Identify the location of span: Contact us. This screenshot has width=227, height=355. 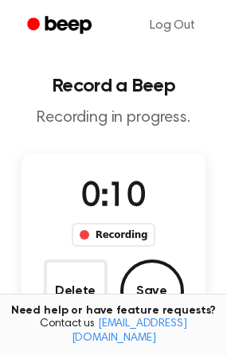
(113, 331).